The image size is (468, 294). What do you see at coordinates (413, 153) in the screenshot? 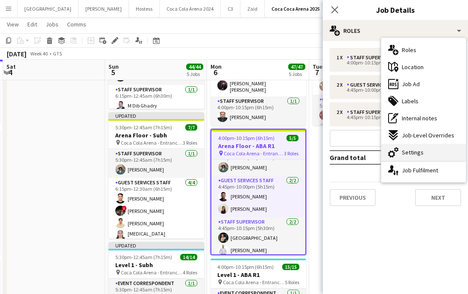
I see `span: Settings` at bounding box center [413, 153].